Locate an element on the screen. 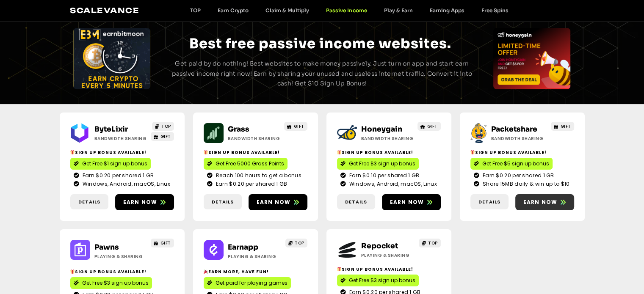  a: Scalevance is located at coordinates (104, 10).